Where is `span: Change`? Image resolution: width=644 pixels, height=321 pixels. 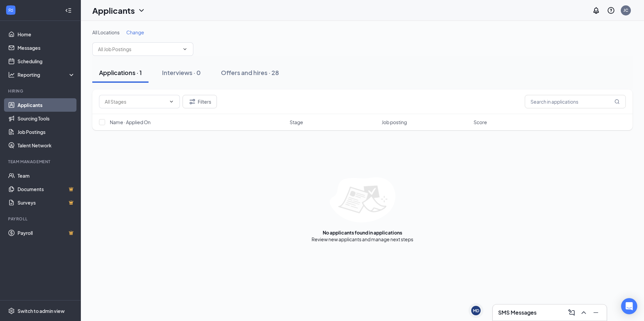 span: Change is located at coordinates (135, 33).